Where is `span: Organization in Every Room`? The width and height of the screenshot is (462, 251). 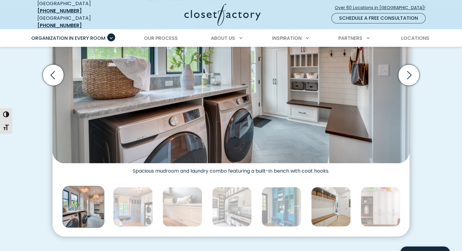 span: Organization in Every Room is located at coordinates (68, 38).